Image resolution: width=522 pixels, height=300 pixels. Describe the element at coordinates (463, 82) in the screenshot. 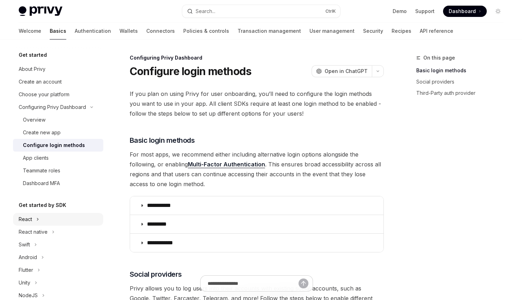

I see `a: Social providers` at that location.